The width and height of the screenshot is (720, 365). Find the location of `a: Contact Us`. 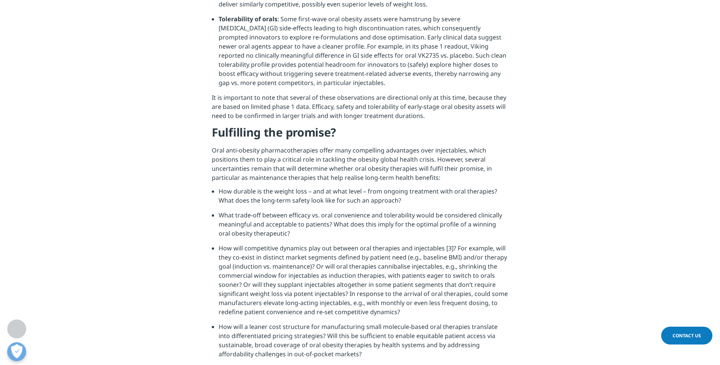

a: Contact Us is located at coordinates (687, 336).